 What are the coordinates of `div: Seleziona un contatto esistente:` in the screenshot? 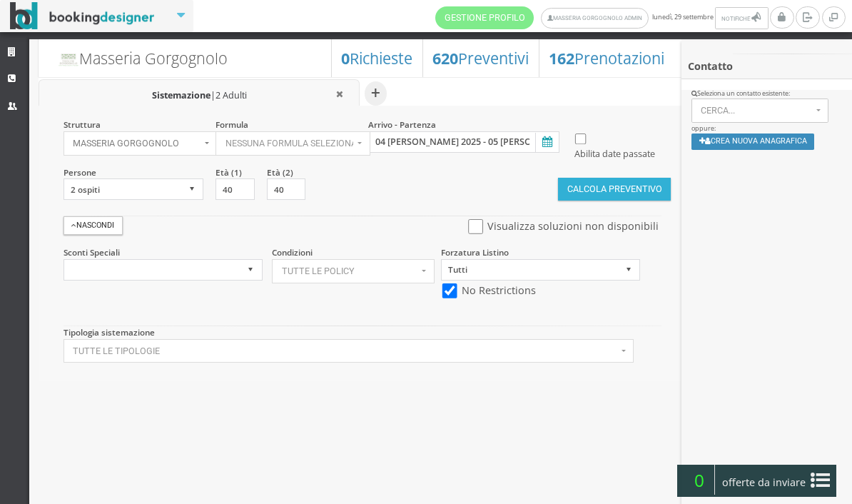 It's located at (768, 94).